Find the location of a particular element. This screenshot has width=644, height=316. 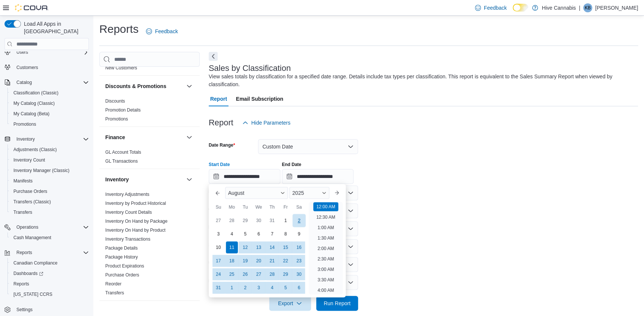

span: Customers is located at coordinates (51, 67).